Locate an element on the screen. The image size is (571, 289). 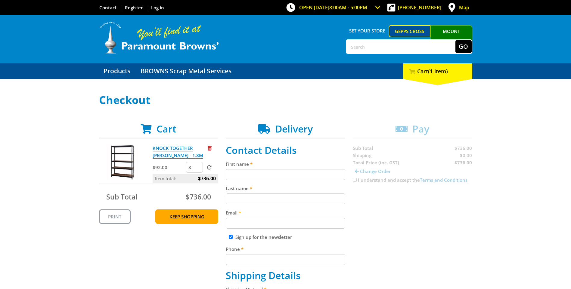
h2: Contact Details is located at coordinates (285, 150).